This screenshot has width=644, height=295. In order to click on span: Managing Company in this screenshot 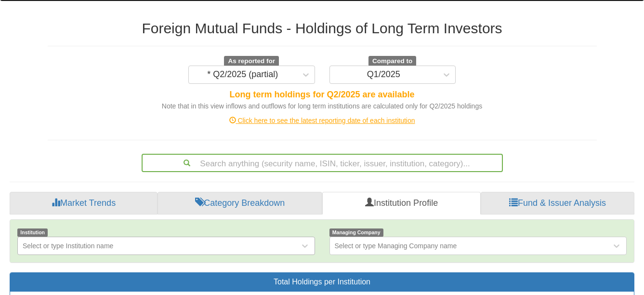, I will do `click(356, 232)`.